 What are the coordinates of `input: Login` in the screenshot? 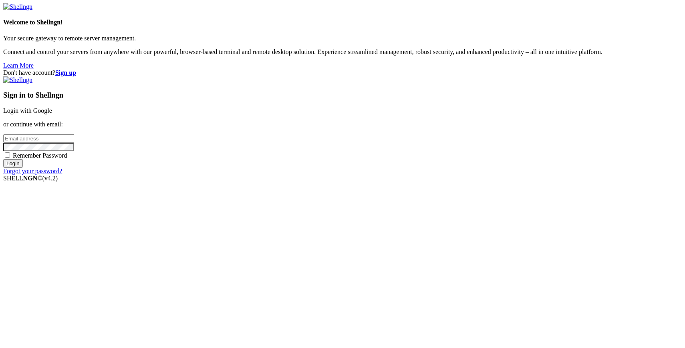 It's located at (13, 163).